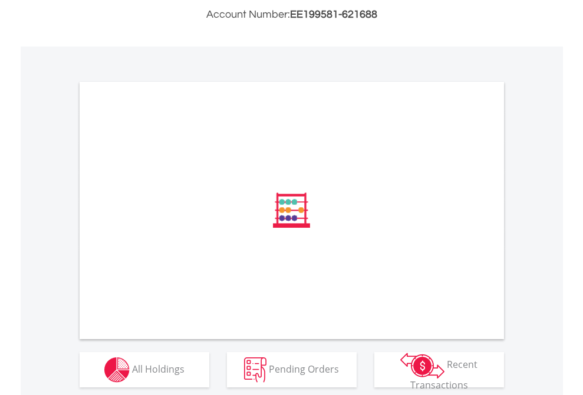  Describe the element at coordinates (158, 369) in the screenshot. I see `span: All Holdings` at that location.